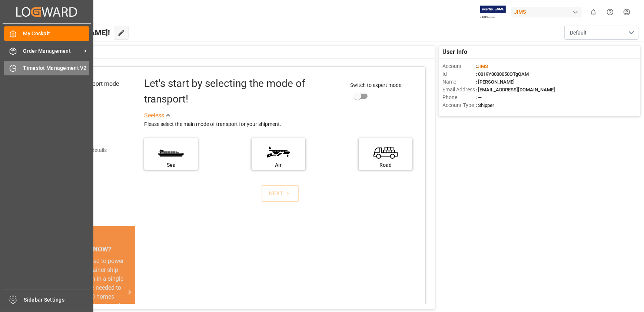 This screenshot has height=312, width=644. I want to click on button: show 0 new notifications, so click(593, 12).